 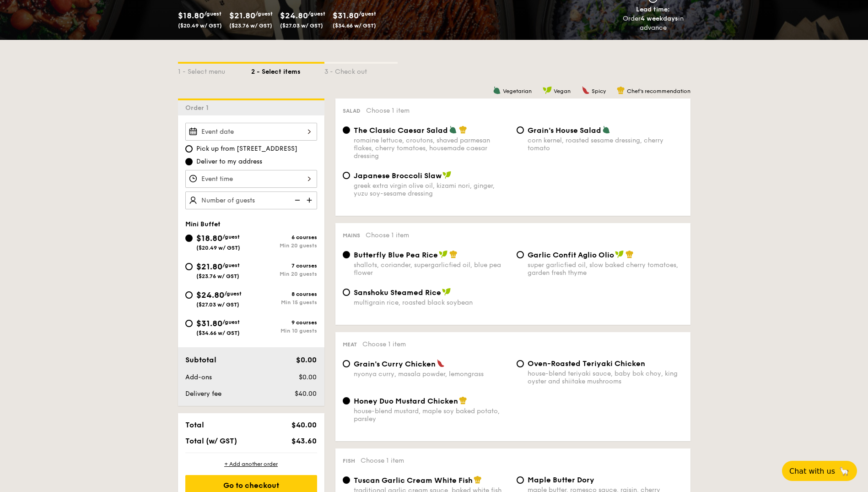 What do you see at coordinates (252, 200) in the screenshot?
I see `input: Number of guests` at bounding box center [252, 200].